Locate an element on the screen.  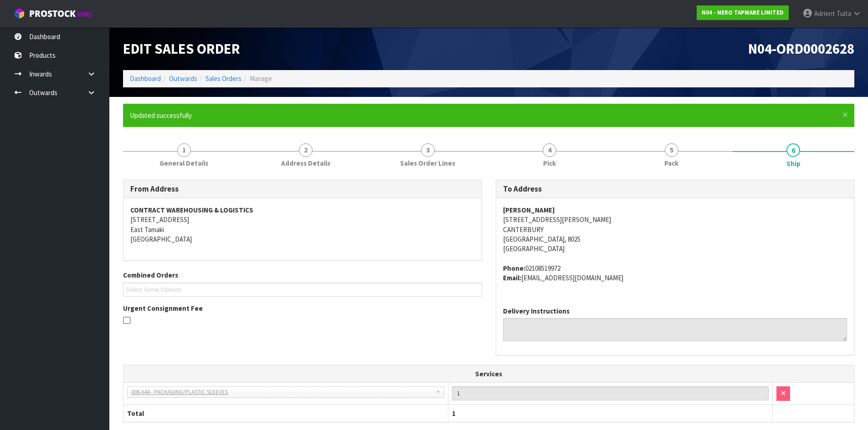
a: Dashboard is located at coordinates (146, 78).